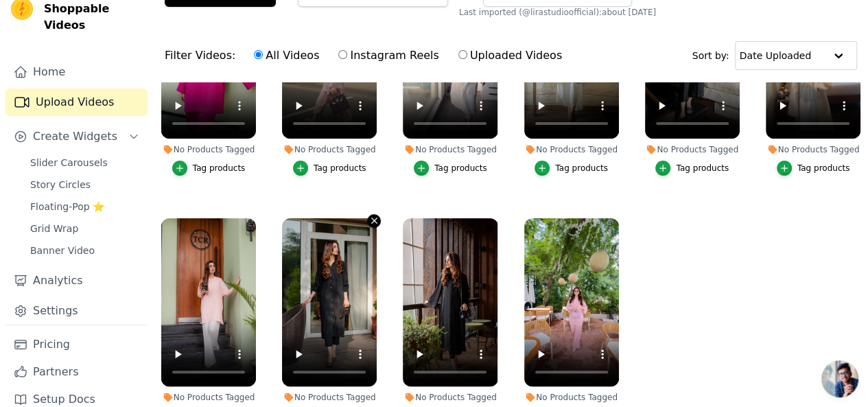 Image resolution: width=868 pixels, height=407 pixels. I want to click on span: Floating-Pop ⭐, so click(68, 206).